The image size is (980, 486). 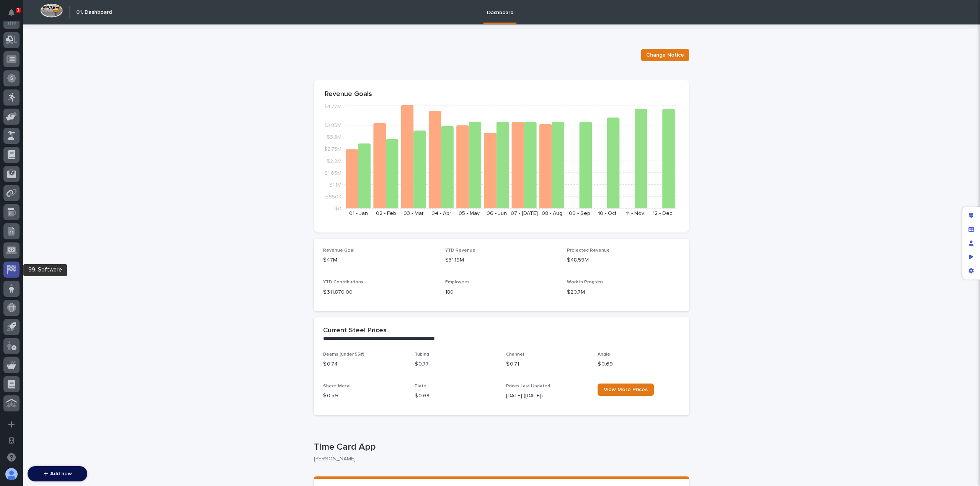 What do you see at coordinates (333, 106) in the screenshot?
I see `tspan: $4.77M` at bounding box center [333, 106].